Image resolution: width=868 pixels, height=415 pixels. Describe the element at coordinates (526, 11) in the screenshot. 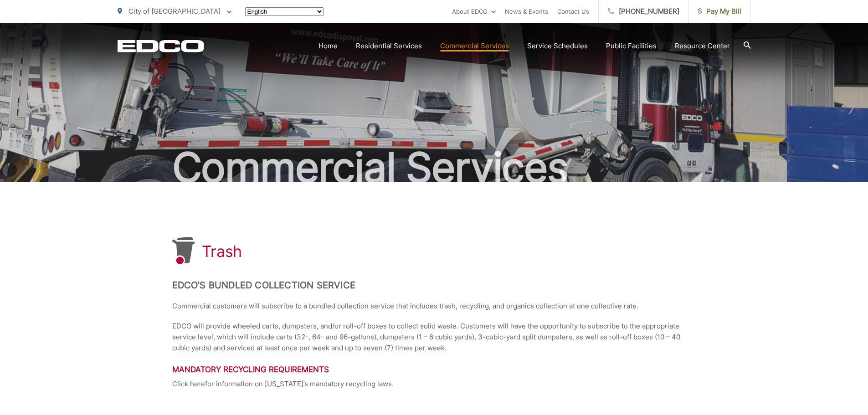

I see `a: News & Events` at that location.